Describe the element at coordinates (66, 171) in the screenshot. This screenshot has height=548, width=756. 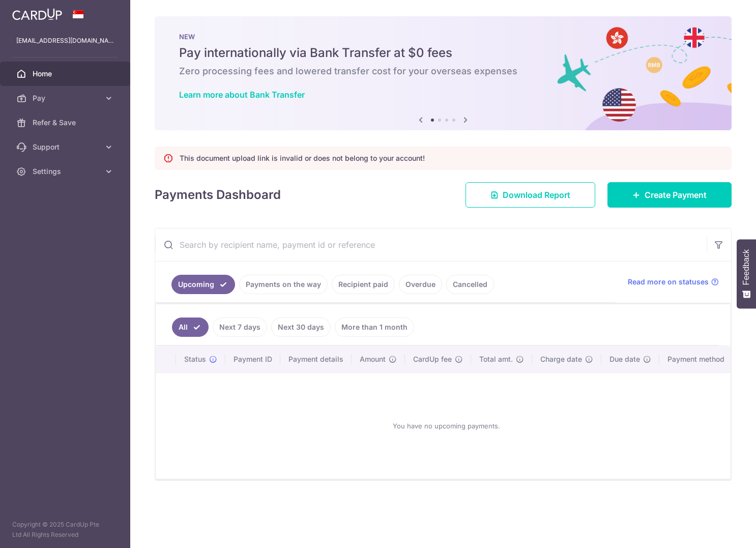
I see `span: Settings` at that location.